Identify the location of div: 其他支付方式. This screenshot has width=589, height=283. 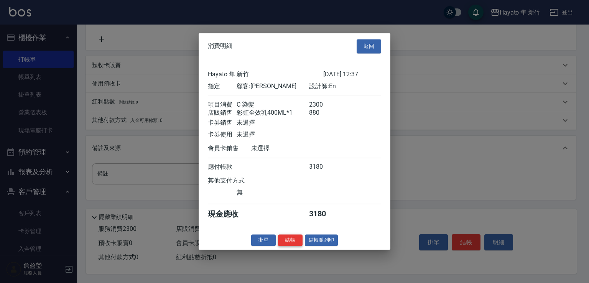
(237, 181).